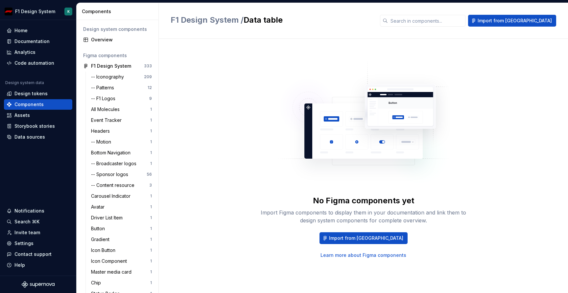 This screenshot has height=293, width=568. Describe the element at coordinates (105, 251) in the screenshot. I see `div: Icon Button` at that location.